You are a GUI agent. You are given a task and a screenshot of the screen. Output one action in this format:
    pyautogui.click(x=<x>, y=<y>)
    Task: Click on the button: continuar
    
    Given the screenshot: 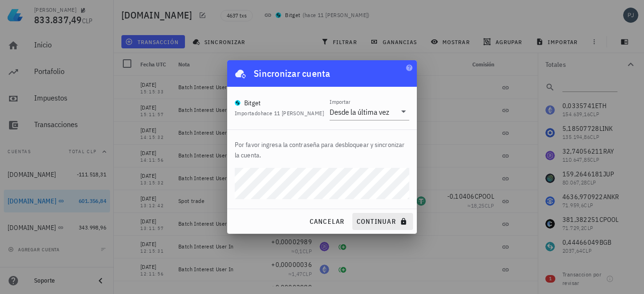 What is the action you would take?
    pyautogui.click(x=383, y=222)
    